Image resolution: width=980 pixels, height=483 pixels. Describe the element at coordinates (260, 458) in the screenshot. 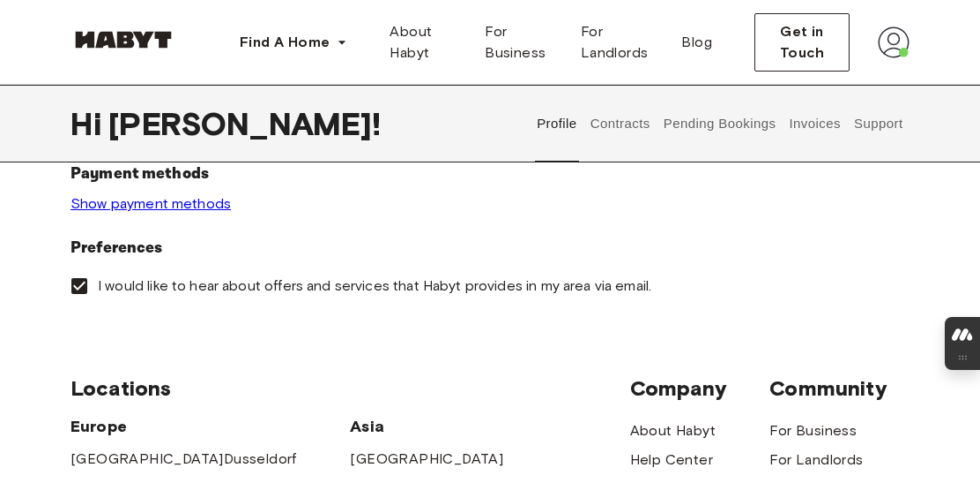

I see `span: Dusseldorf` at that location.